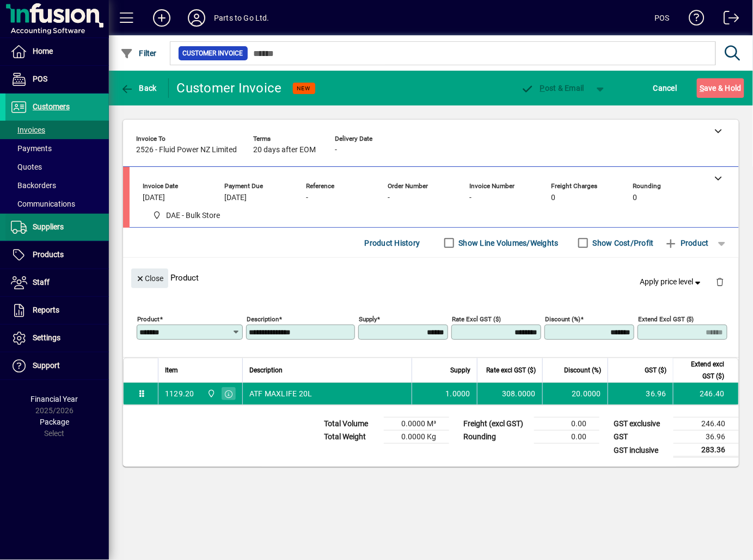  I want to click on a: Settings, so click(57, 338).